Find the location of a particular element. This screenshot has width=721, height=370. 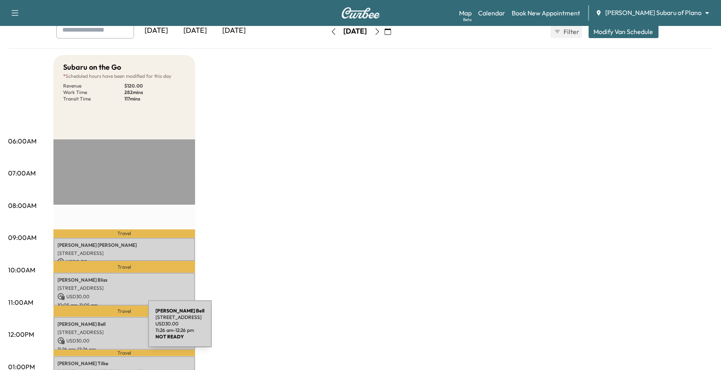

p: 08:00AM is located at coordinates (22, 205).